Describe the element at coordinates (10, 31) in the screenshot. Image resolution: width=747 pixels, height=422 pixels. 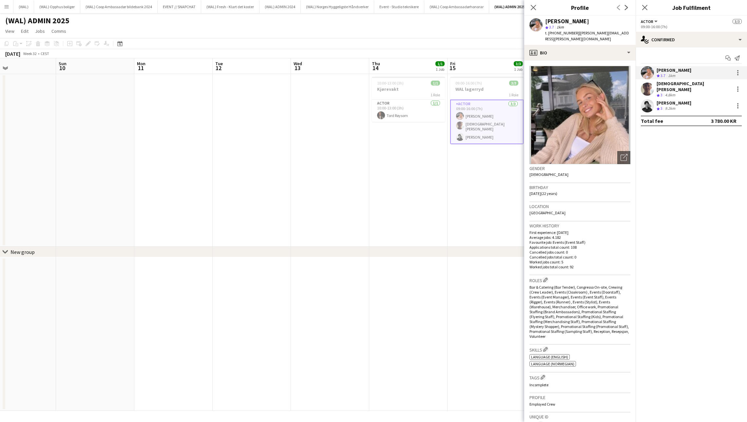
I see `a: View` at that location.